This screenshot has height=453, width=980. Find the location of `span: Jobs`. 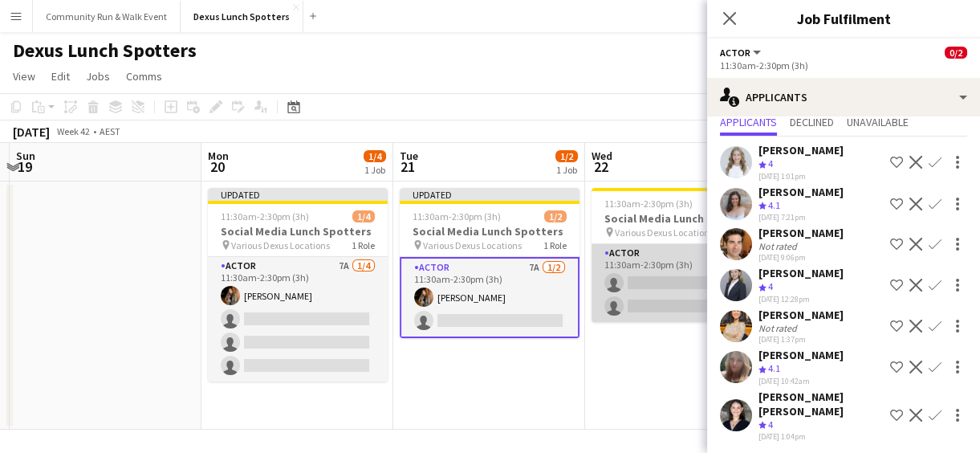

span: Jobs is located at coordinates (98, 76).